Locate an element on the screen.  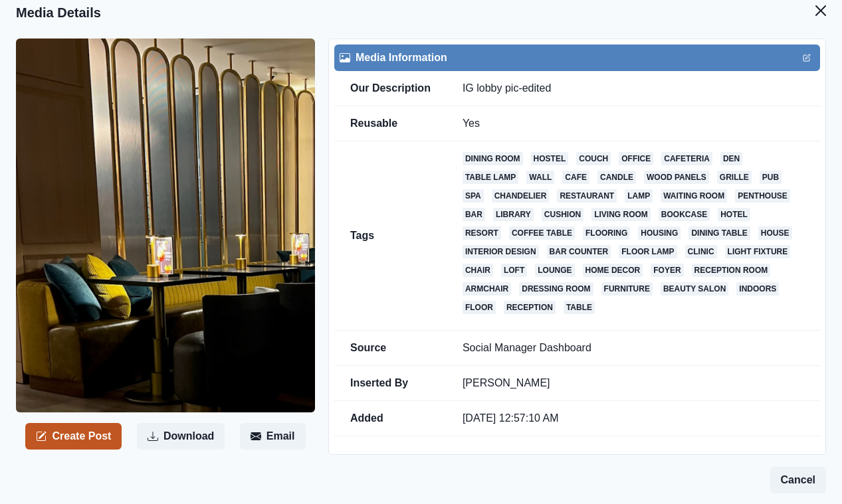
a: table lamp is located at coordinates (490, 177).